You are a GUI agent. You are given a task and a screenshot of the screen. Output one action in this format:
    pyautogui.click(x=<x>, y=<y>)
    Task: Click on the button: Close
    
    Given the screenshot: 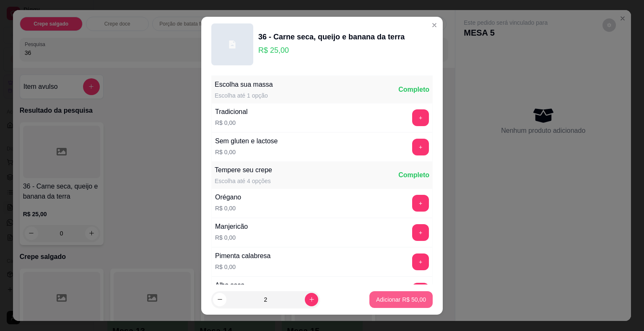 What is the action you would take?
    pyautogui.click(x=434, y=25)
    